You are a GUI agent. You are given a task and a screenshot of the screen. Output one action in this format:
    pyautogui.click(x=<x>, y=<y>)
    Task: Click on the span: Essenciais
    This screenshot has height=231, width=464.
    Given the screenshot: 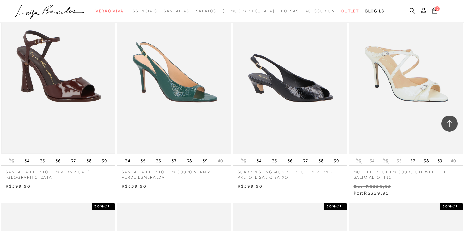 What is the action you would take?
    pyautogui.click(x=144, y=11)
    